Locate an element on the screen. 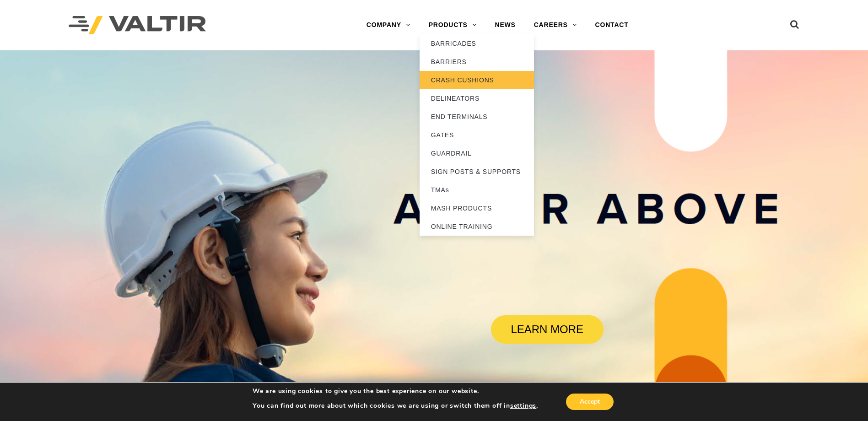  img: Valtir is located at coordinates (137, 25).